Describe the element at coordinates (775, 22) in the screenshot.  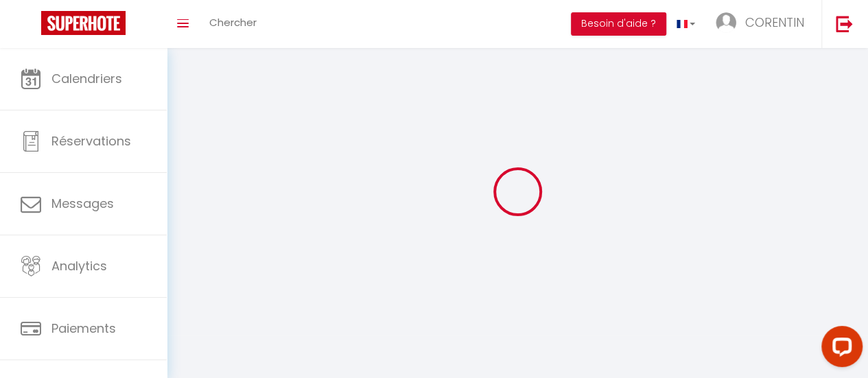
I see `span: CORENTIN` at that location.